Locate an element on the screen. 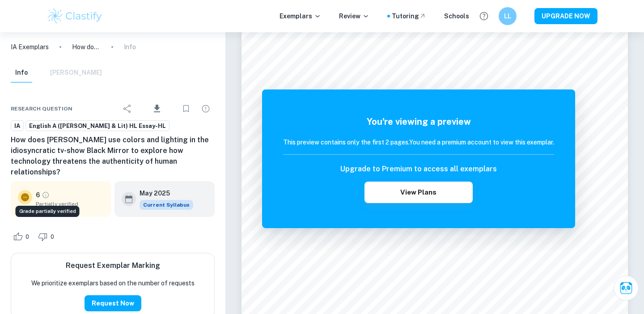 This screenshot has width=644, height=314. div: Bookmark is located at coordinates (186, 108).